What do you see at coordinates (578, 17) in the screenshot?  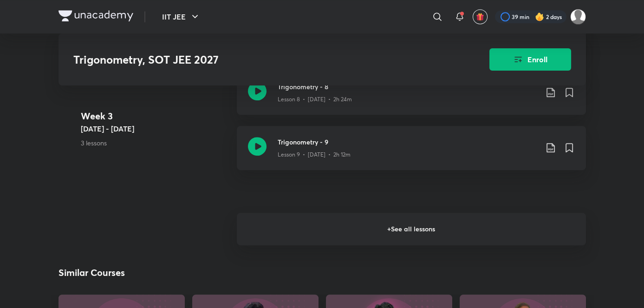 I see `img: SUBHRANGSU DAS` at bounding box center [578, 17].